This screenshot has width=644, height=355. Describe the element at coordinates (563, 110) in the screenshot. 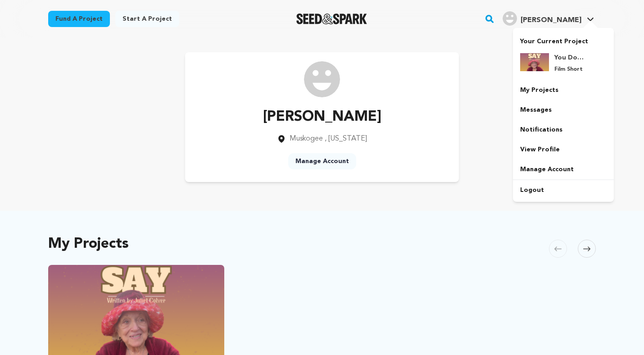

I see `a: Messages` at that location.